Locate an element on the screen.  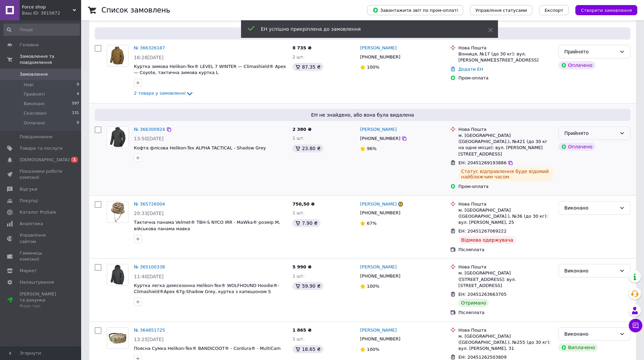
span: Нові is located at coordinates (28, 85).